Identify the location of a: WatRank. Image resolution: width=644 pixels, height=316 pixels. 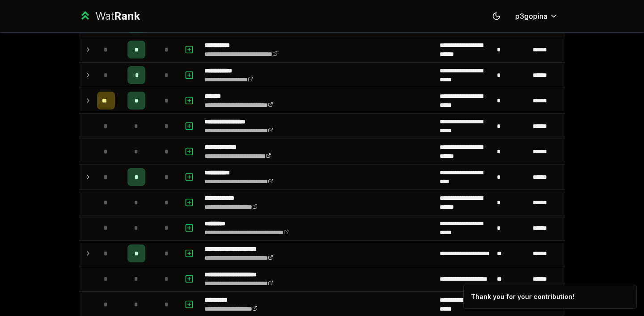
(109, 16).